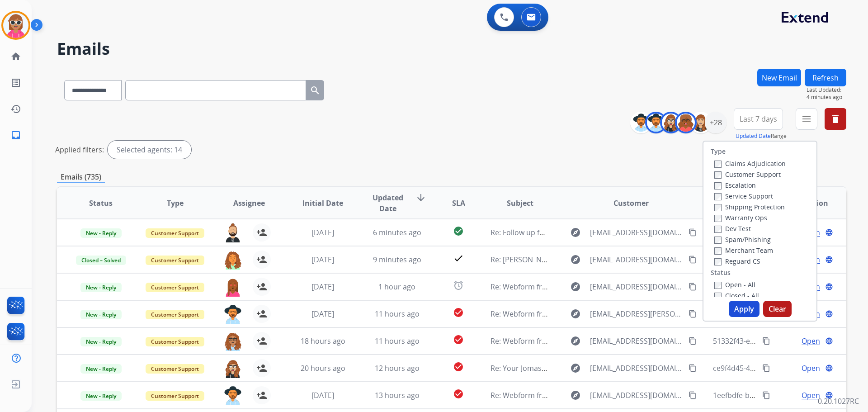  I want to click on span: SLA, so click(458, 203).